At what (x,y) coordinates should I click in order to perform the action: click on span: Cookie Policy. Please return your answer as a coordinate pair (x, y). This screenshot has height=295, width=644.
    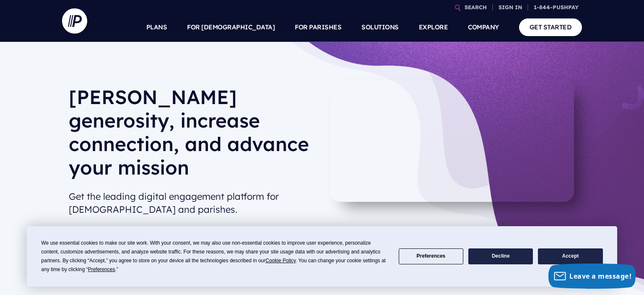
    Looking at the image, I should click on (281, 261).